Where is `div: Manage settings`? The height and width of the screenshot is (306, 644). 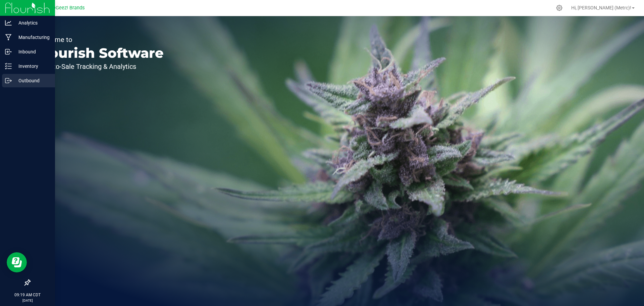 div: Manage settings is located at coordinates (560, 8).